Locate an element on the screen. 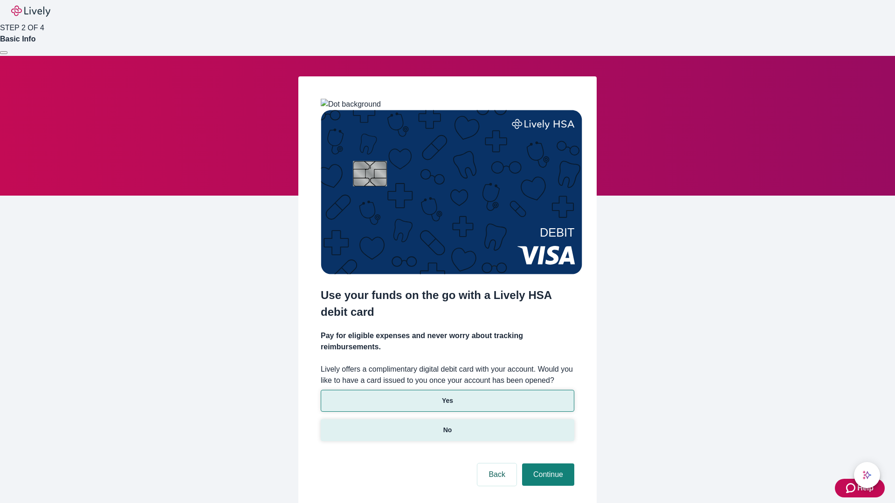 The width and height of the screenshot is (895, 503). p: No is located at coordinates (448, 430).